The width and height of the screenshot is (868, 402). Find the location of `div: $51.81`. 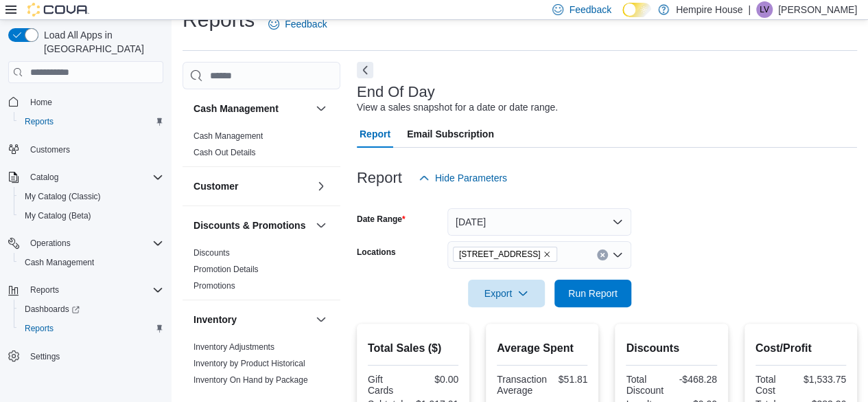

div: $51.81 is located at coordinates (570, 379).